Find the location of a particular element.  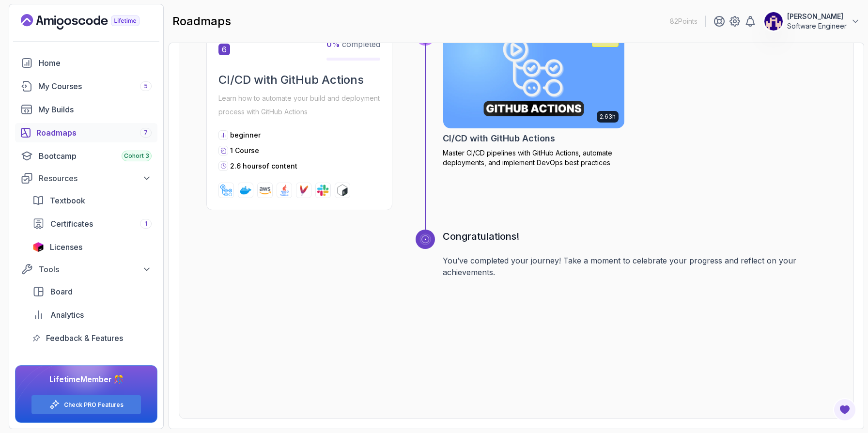

p: Master CI/CD pipelines with GitHub Actions, automate deployments, and implement DevOps best pract... is located at coordinates (533, 158).